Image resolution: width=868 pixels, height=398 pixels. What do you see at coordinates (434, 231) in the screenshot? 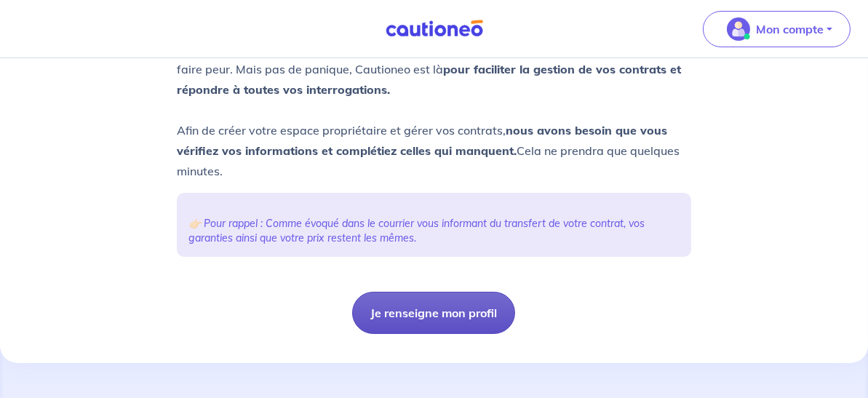
I see `p: 👉🏻 Pour rappel : Comme évoqué dans le courrier vous informant du transfert de votre contrat, vos ...` at bounding box center [434, 231].